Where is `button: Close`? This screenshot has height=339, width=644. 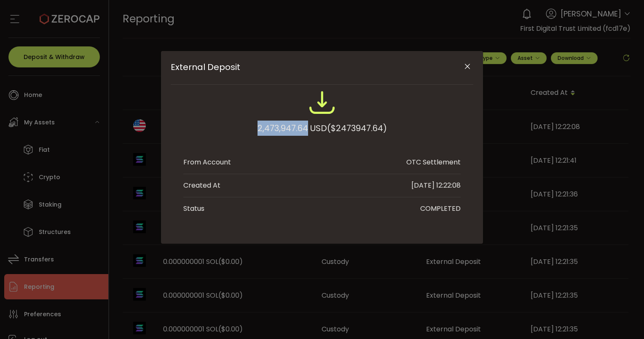
button: Close is located at coordinates (467, 67).